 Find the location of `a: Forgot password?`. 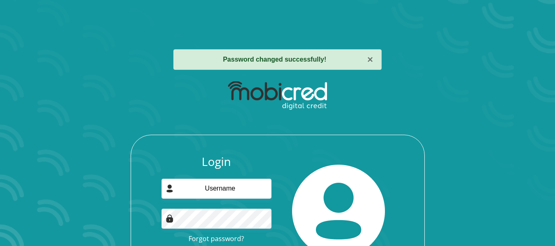

a: Forgot password? is located at coordinates (216, 239).